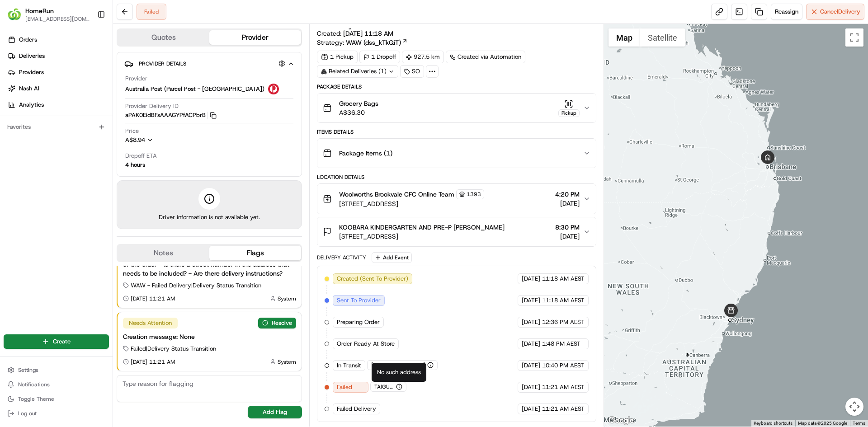  Describe the element at coordinates (87, 157) in the screenshot. I see `a: Powered byPylon` at that location.